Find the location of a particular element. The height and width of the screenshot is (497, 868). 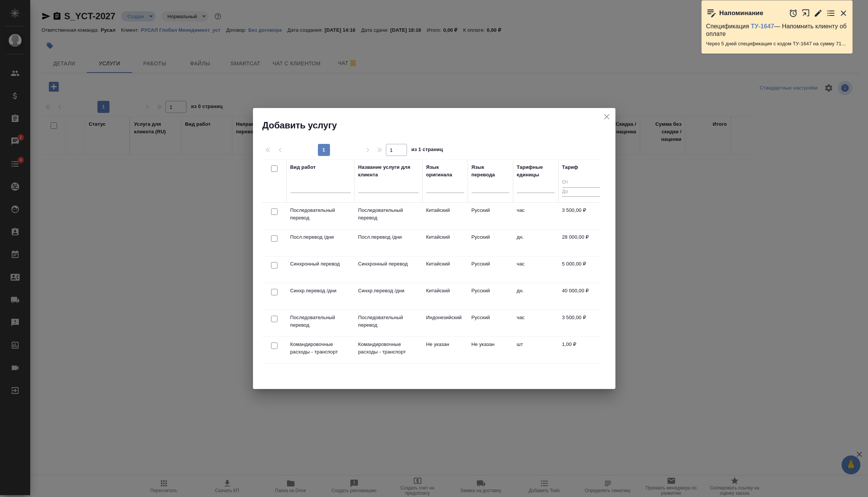

button: Редактировать is located at coordinates (818, 14).